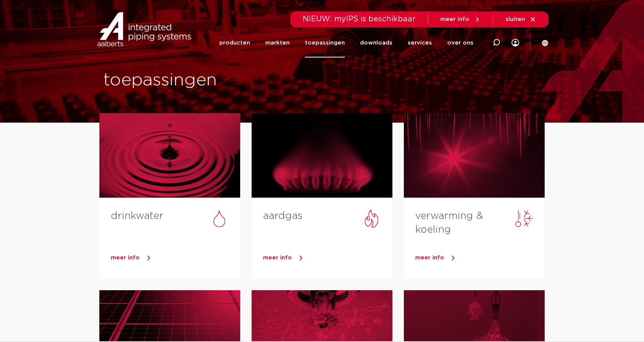  I want to click on a: downloads, so click(376, 42).